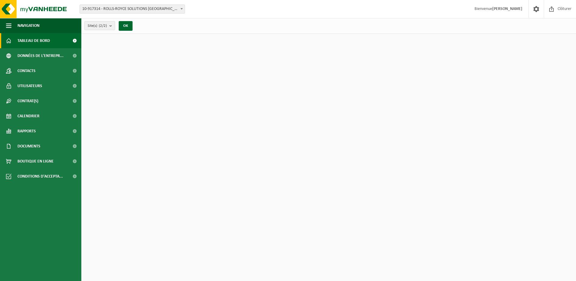 The height and width of the screenshot is (281, 576). I want to click on span: Navigation, so click(28, 26).